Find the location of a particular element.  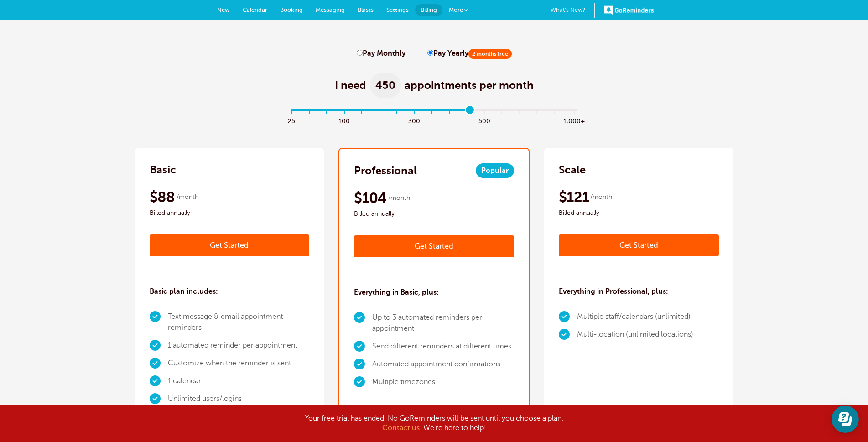

h3: Everything in Professional, plus: is located at coordinates (614, 292).